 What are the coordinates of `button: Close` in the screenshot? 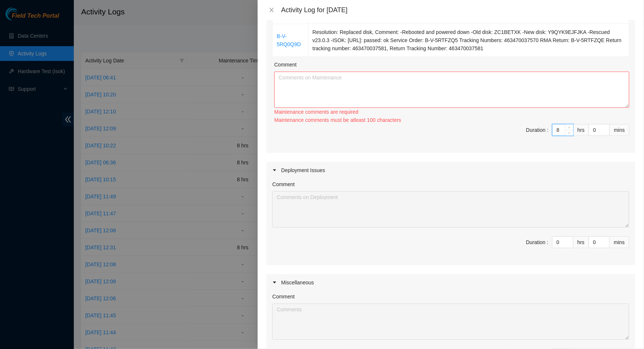 It's located at (272, 10).